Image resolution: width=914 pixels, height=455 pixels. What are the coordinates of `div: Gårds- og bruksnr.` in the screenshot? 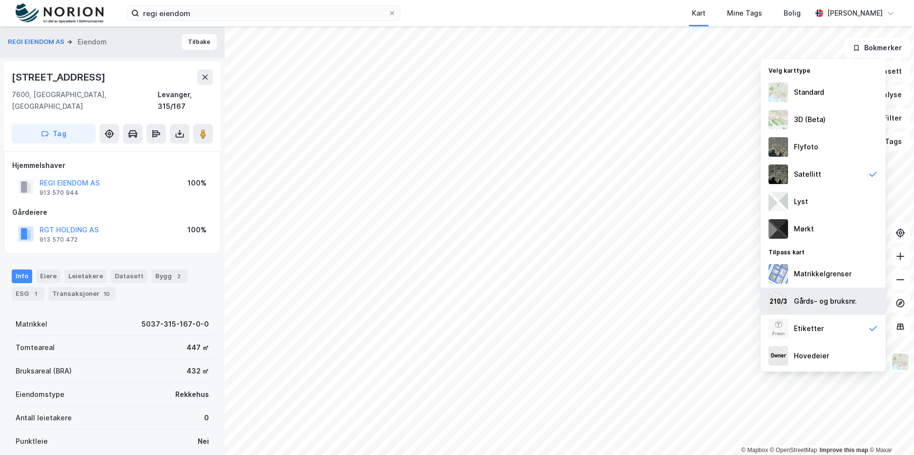 It's located at (825, 301).